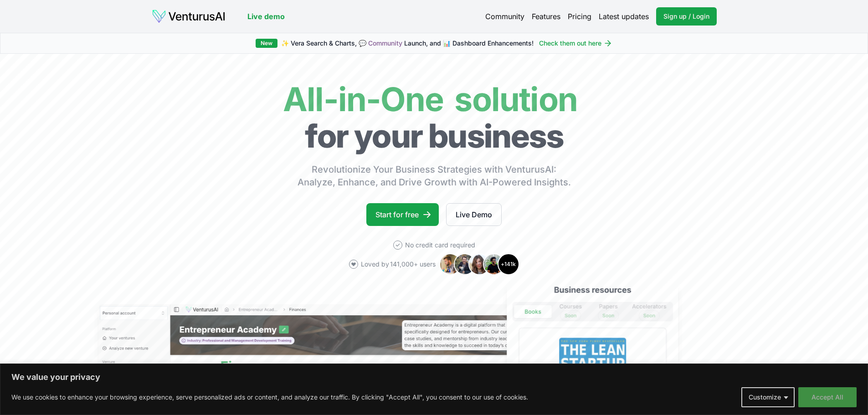 The width and height of the screenshot is (868, 415). I want to click on img: logo, so click(189, 16).